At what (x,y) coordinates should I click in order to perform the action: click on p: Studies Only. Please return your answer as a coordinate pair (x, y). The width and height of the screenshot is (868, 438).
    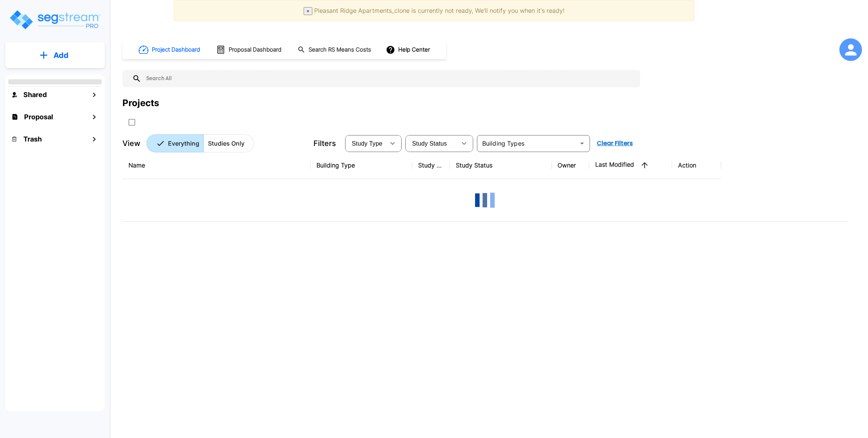
    Looking at the image, I should click on (226, 143).